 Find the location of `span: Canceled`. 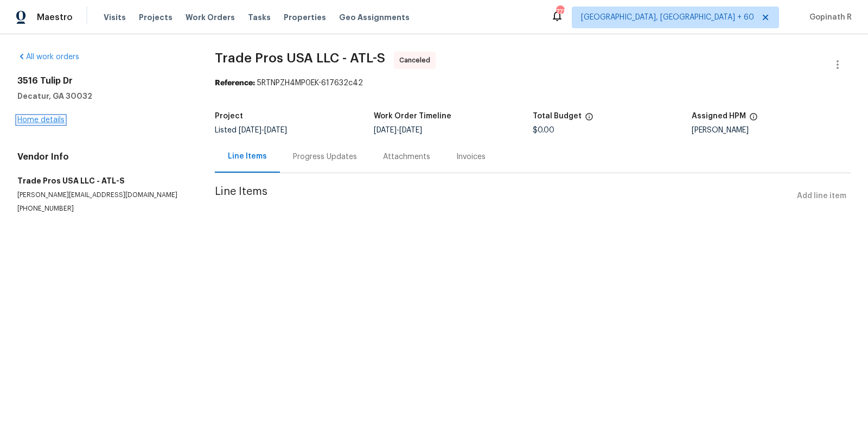

span: Canceled is located at coordinates (417, 61).